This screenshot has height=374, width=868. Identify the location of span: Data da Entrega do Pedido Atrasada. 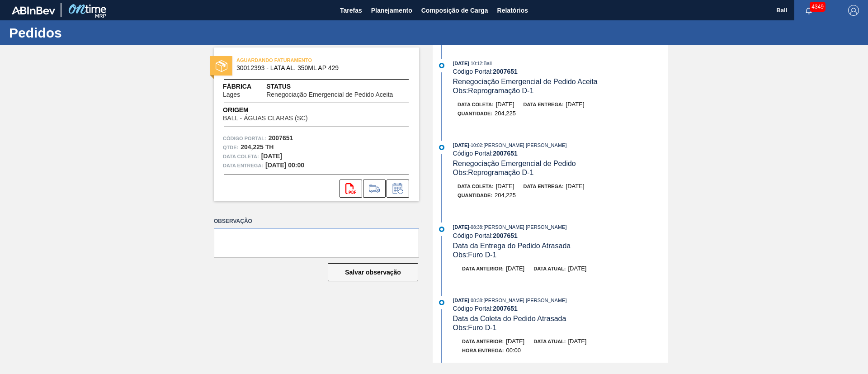
(512, 246).